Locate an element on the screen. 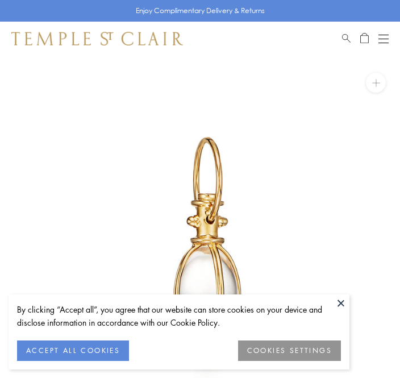  button: Open navigation is located at coordinates (383, 39).